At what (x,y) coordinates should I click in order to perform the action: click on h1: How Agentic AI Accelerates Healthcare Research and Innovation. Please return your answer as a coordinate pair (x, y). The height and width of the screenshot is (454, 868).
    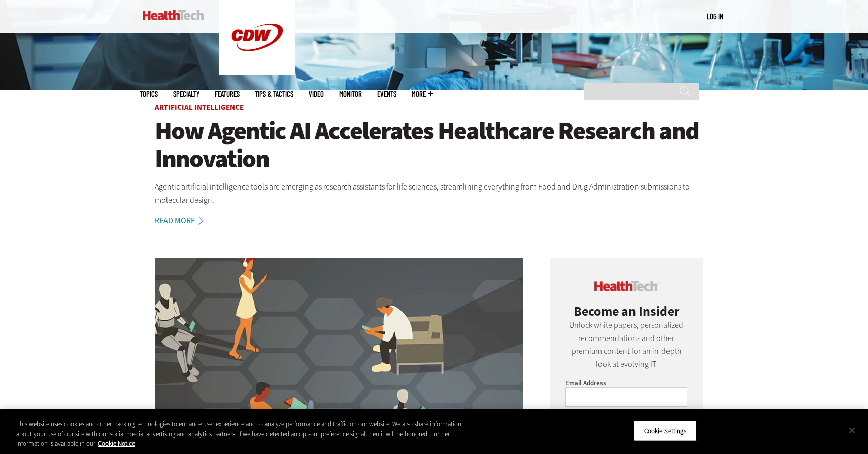
    Looking at the image, I should click on (434, 145).